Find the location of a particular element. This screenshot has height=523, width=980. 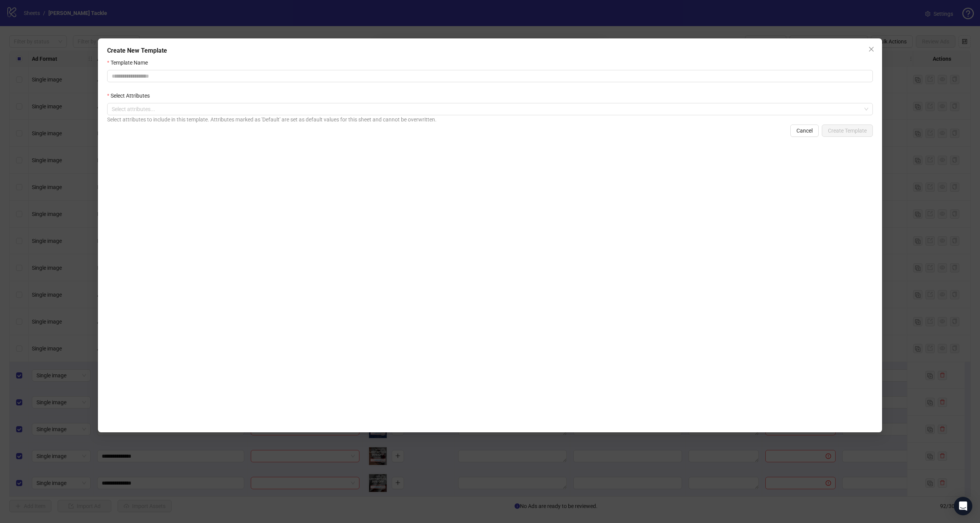

span: Cancel is located at coordinates (805, 131).